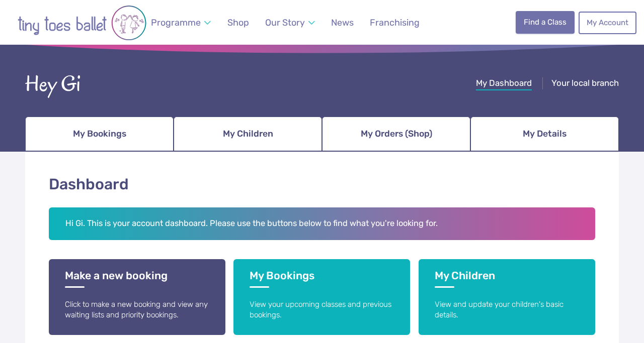 Image resolution: width=644 pixels, height=343 pixels. I want to click on h2: Hi Gi. This is your account dashboard. Please use the buttons below to find what you're looking for., so click(322, 225).